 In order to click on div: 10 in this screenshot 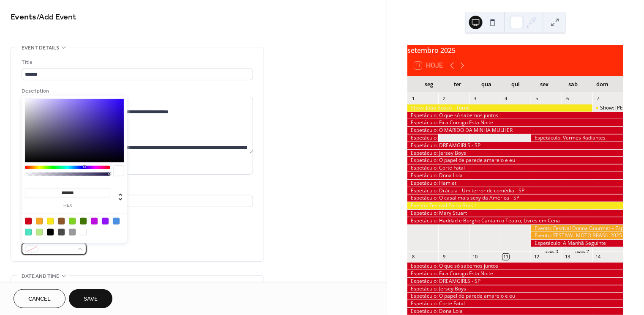, I will do `click(475, 256)`.